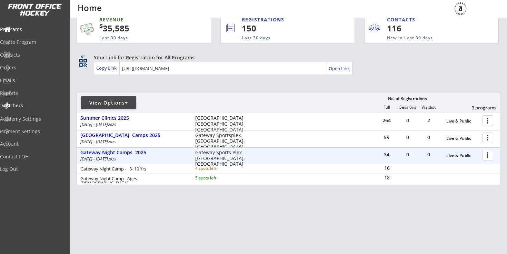 This screenshot has width=507, height=254. I want to click on div: Sessions, so click(407, 107).